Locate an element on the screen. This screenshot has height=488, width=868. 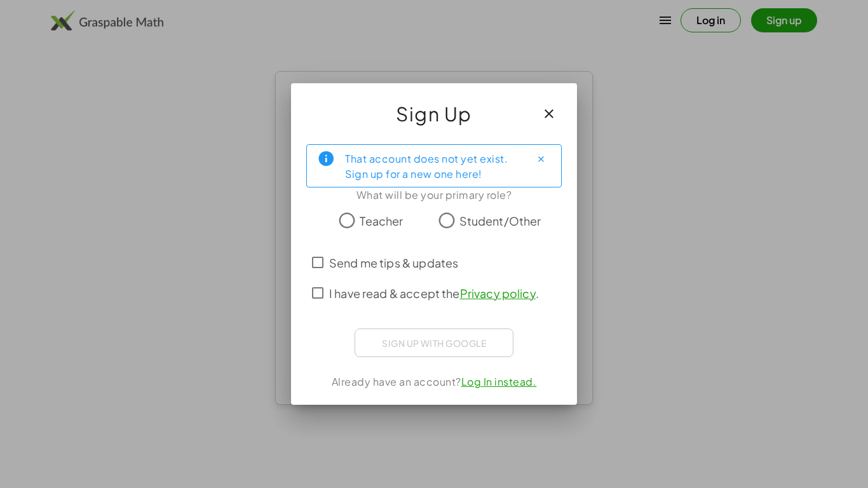
a: Log In instead. is located at coordinates (499, 381).